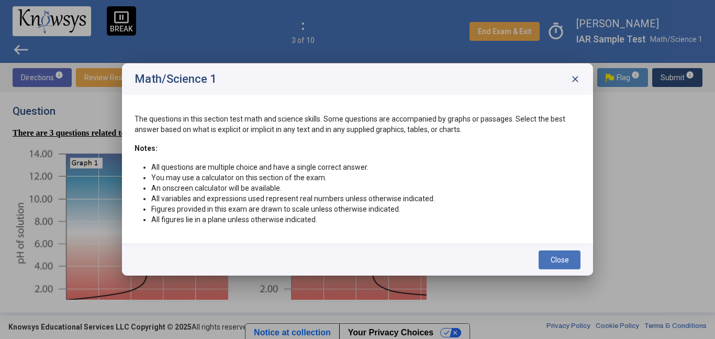  I want to click on li: All questions are multiple choice and have a single correct answer., so click(366, 167).